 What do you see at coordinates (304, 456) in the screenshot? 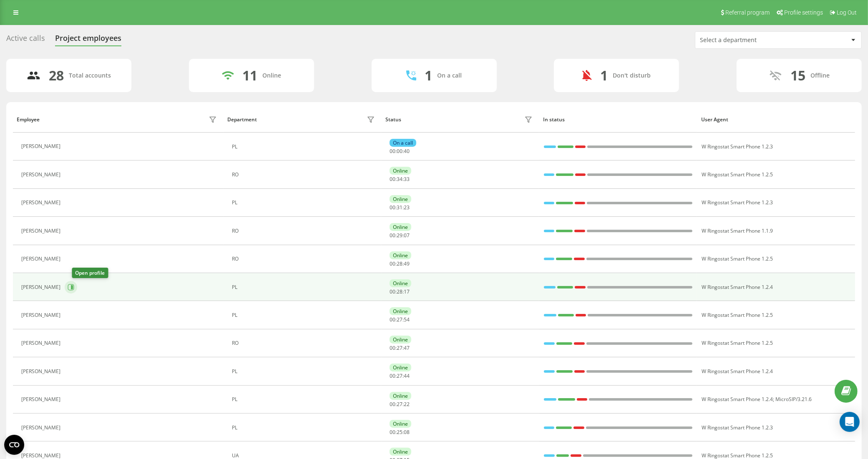
I see `div: UA` at bounding box center [304, 456].